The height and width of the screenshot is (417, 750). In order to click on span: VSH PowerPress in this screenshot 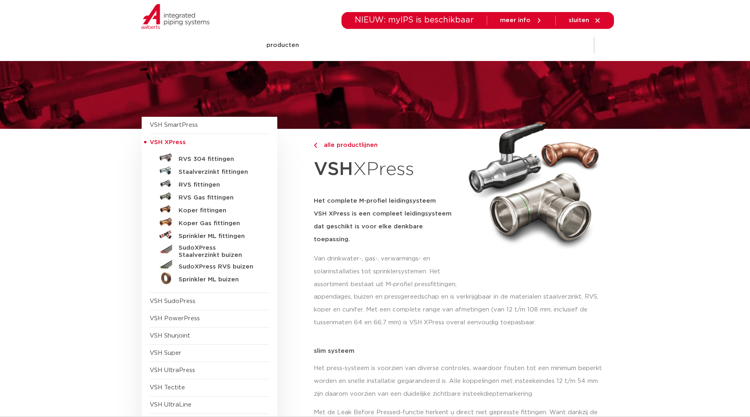, I will do `click(175, 318)`.